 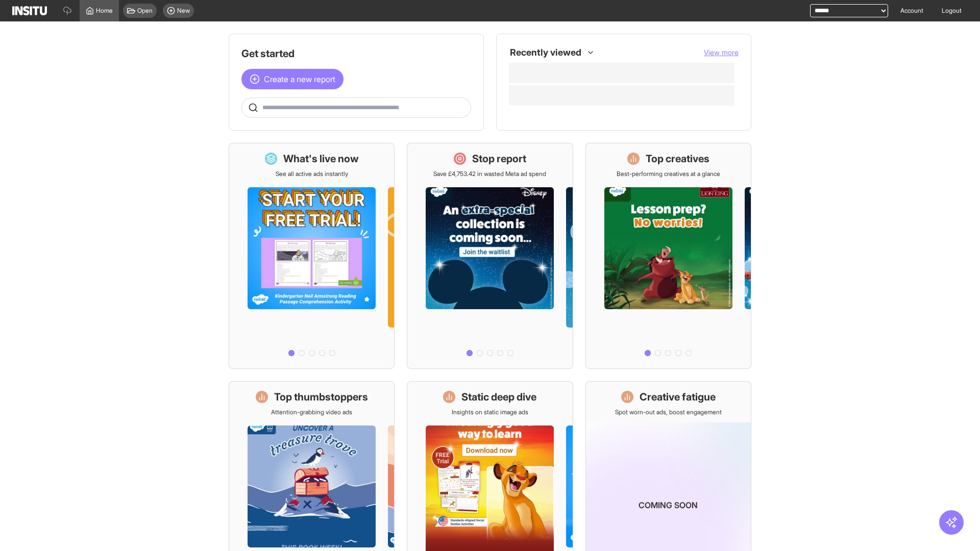 I want to click on span: Home, so click(x=104, y=11).